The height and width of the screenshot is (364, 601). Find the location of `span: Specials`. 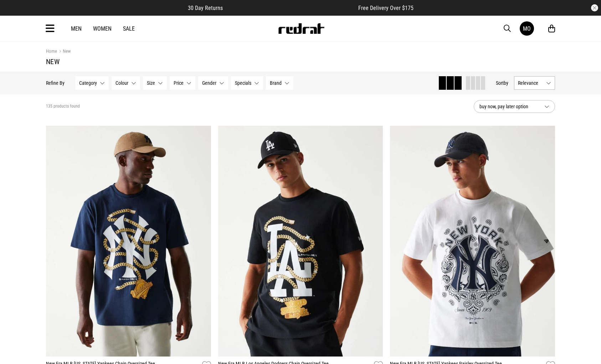

span: Specials is located at coordinates (243, 83).